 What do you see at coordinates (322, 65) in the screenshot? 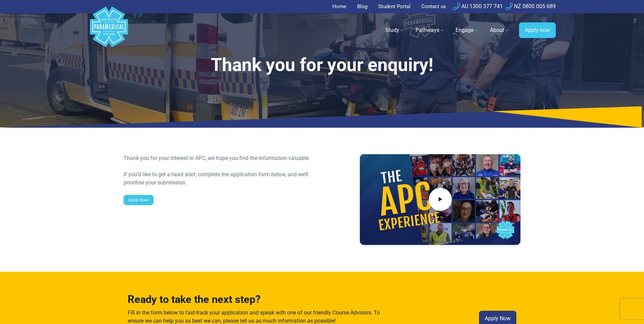
I see `h1: Thank you for your enquiry!` at bounding box center [322, 65].